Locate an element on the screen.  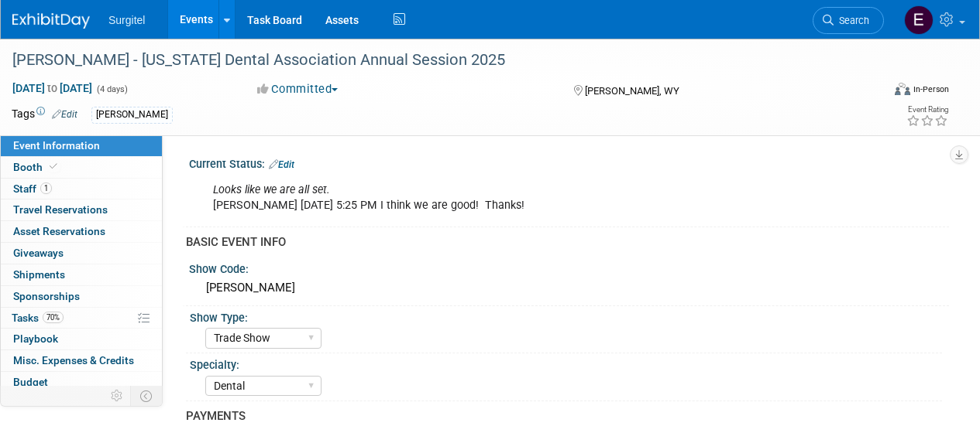
span: to is located at coordinates (52, 88).